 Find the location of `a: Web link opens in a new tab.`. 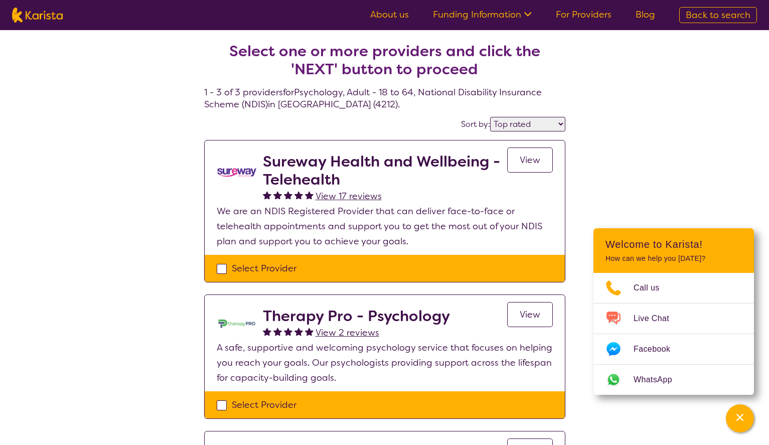

a: Web link opens in a new tab. is located at coordinates (674, 380).